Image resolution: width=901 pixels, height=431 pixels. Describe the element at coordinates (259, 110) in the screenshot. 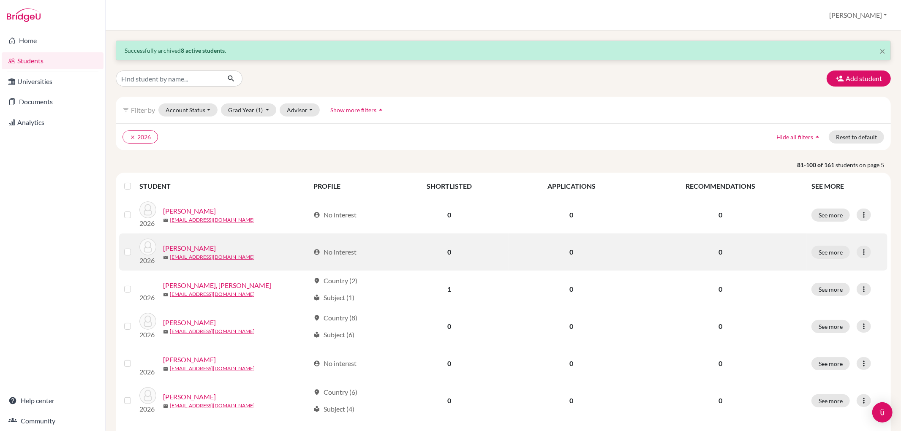

I see `span: (1)` at that location.